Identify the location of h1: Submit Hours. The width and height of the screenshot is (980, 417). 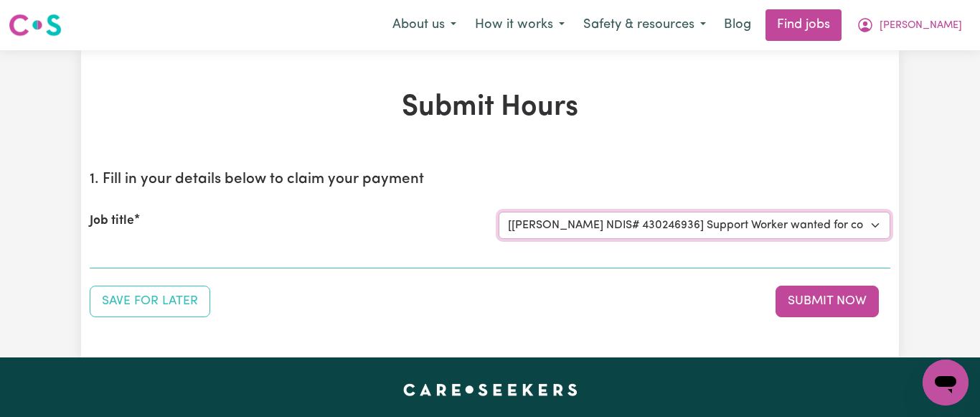
(490, 108).